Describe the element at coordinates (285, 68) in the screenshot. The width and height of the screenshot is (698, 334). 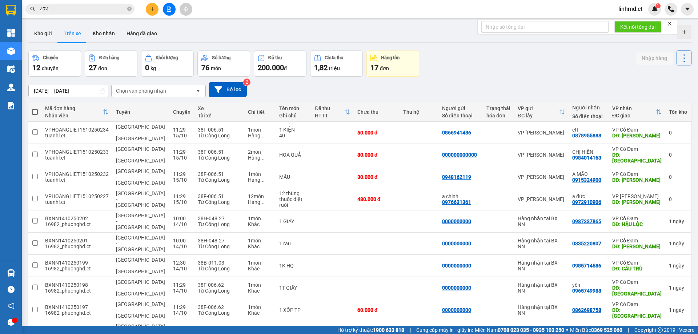
I see `span: đ` at that location.